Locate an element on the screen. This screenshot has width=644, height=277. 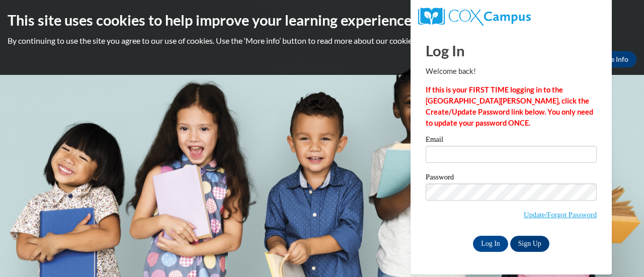
img: COX Campus is located at coordinates (474, 17).